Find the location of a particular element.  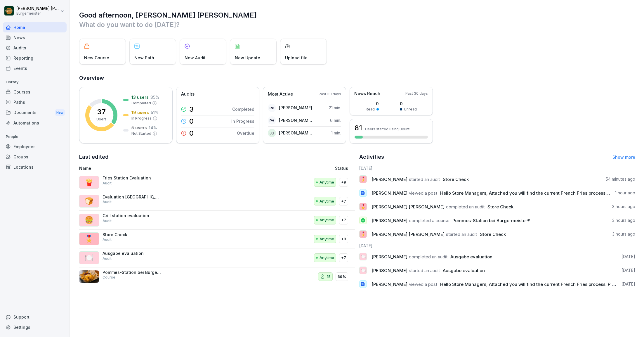

p: Ausgabe evaluation is located at coordinates (132, 253).